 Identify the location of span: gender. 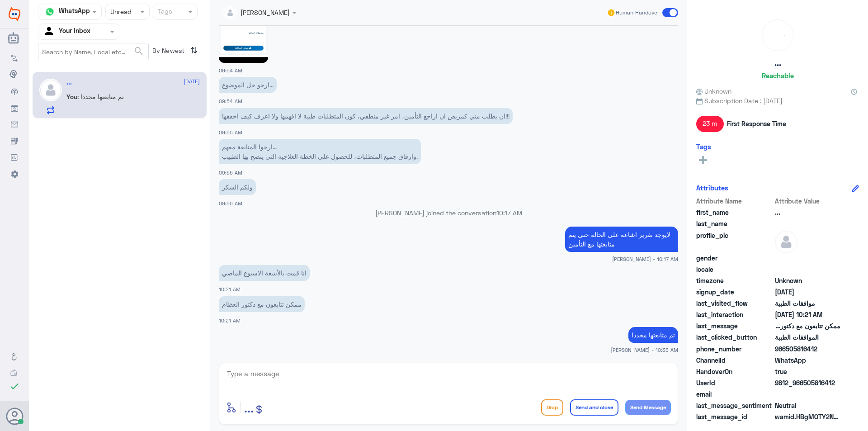
(735, 258).